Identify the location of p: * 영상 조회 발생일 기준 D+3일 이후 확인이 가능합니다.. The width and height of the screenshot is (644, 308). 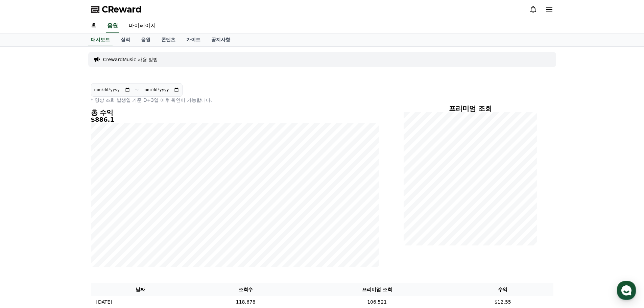
(235, 100).